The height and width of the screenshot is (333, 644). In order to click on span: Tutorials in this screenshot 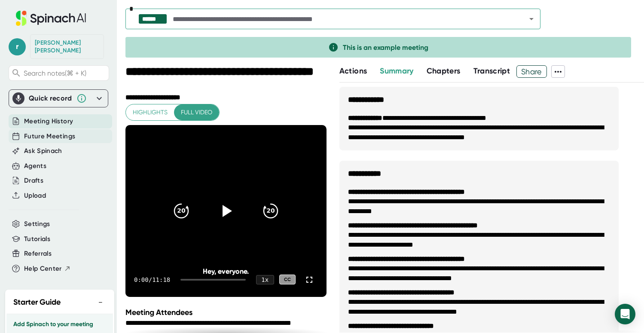, I will do `click(37, 239)`.